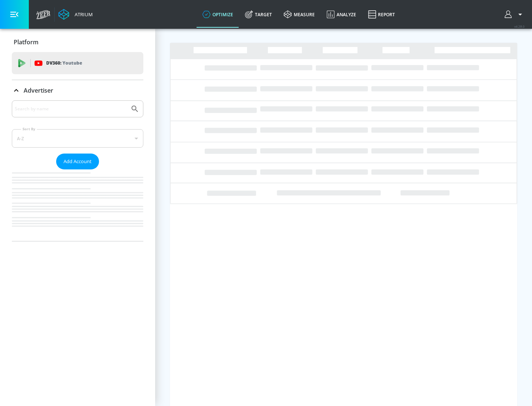  What do you see at coordinates (78, 42) in the screenshot?
I see `div: Platform` at bounding box center [78, 42].